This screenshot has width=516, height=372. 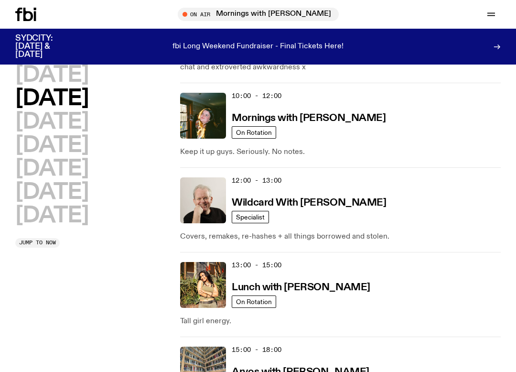 What do you see at coordinates (203, 285) in the screenshot?
I see `a: Tanya is standing in front of plants and a brick fence on a sunny day. She is looking to the left...` at bounding box center [203, 285].